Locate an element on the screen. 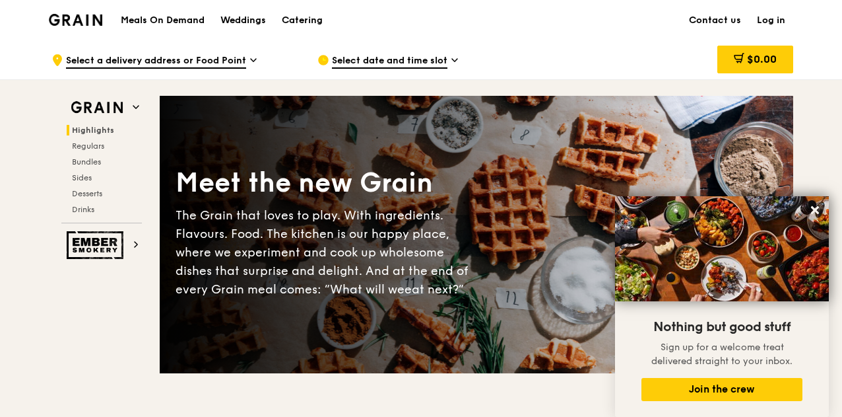 The height and width of the screenshot is (417, 842). img: DSC07876-Edit02-Large.jpeg is located at coordinates (722, 248).